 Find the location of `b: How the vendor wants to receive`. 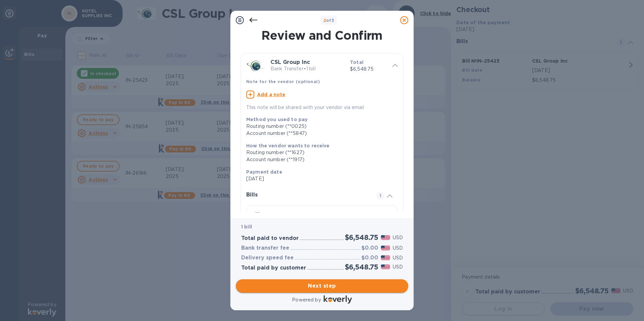

b: How the vendor wants to receive is located at coordinates (288, 146).